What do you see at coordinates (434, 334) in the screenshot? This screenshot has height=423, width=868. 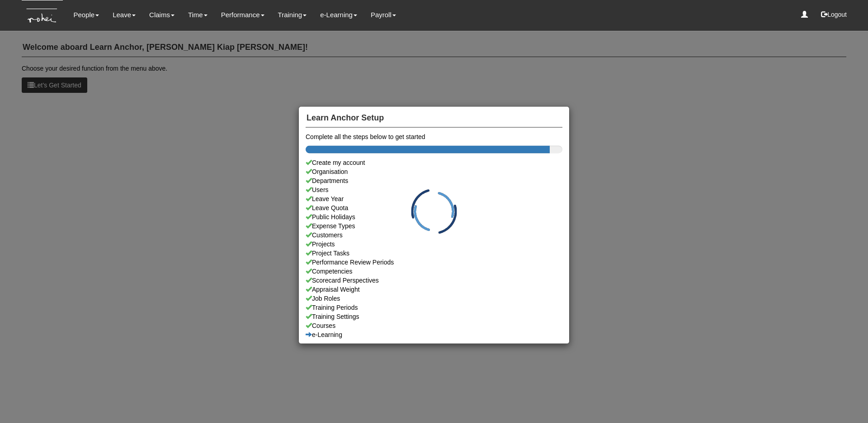 I see `a: e-Learning` at bounding box center [434, 334].